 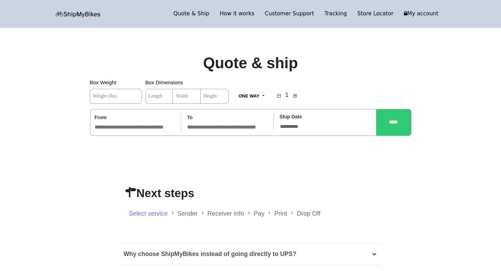 What do you see at coordinates (116, 96) in the screenshot?
I see `input: Weight (lbs)` at bounding box center [116, 96].